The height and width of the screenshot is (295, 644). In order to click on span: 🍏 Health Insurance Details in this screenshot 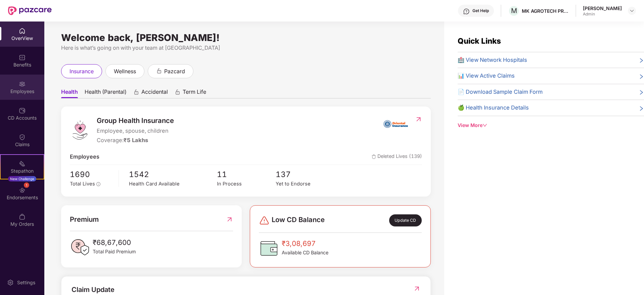, I will do `click(493, 108)`.